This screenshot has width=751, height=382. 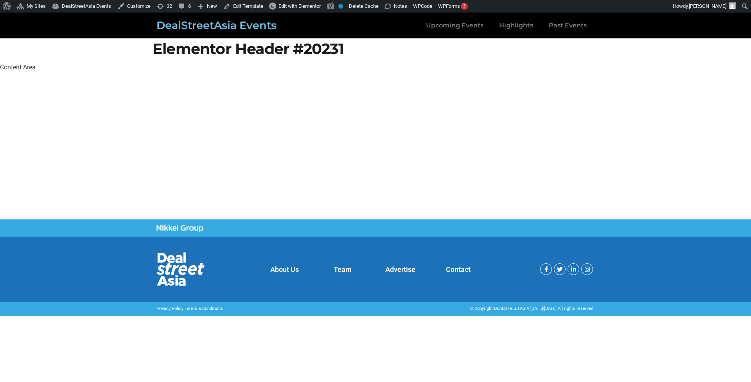 I want to click on a: Privacy Policy, so click(x=170, y=308).